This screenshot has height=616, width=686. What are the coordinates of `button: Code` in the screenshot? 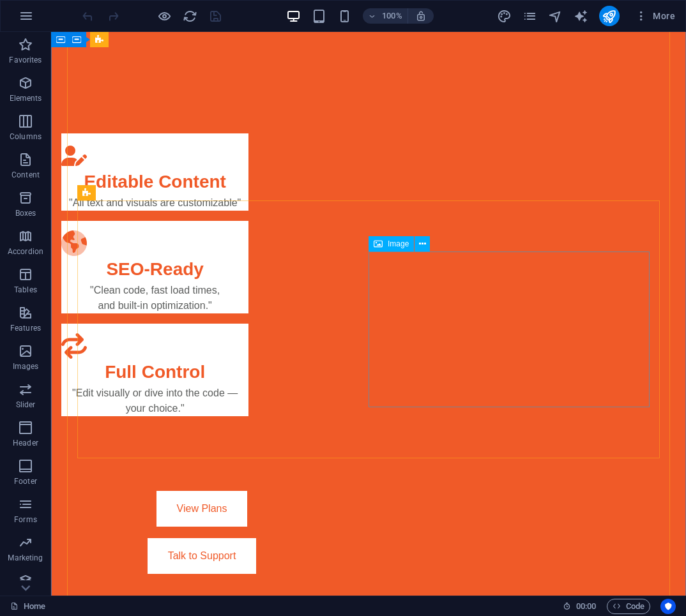 It's located at (628, 606).